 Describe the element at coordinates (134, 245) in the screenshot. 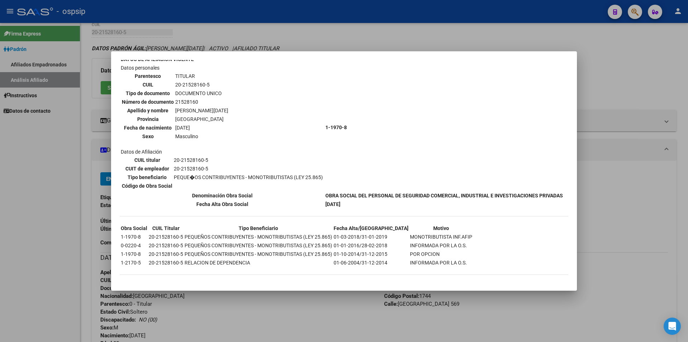

I see `td: 0-0220-4` at that location.